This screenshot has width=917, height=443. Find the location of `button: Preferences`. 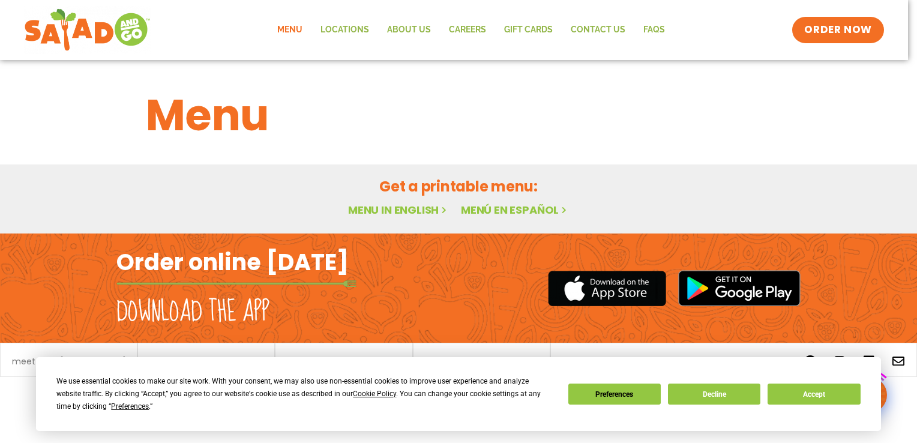

button: Preferences is located at coordinates (615, 394).